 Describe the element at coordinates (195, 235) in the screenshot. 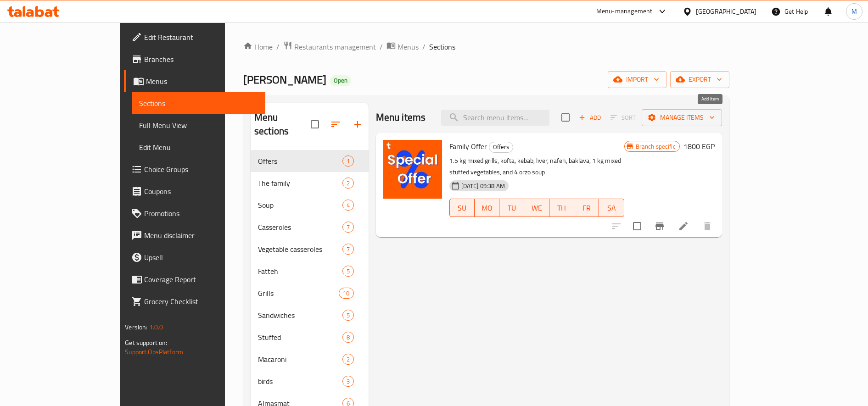

I see `a: Menu disclaimer` at that location.